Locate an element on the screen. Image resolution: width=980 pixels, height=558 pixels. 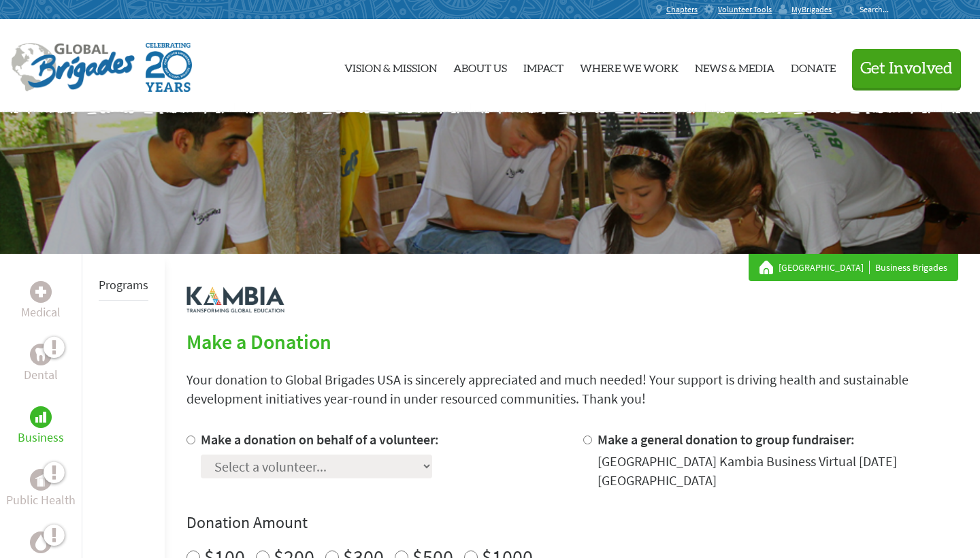
img: Public Health is located at coordinates (41, 479).